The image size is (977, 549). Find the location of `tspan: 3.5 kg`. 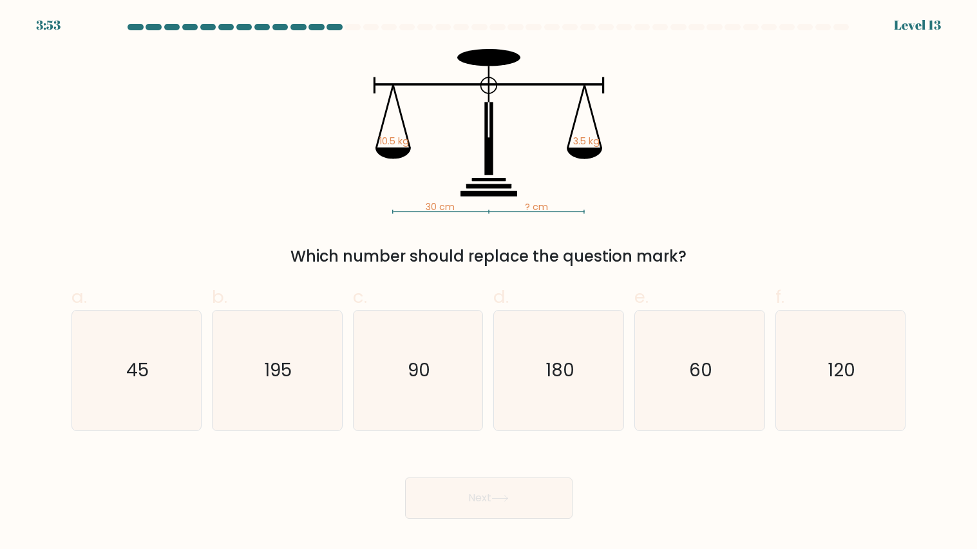

tspan: 3.5 kg is located at coordinates (585, 141).